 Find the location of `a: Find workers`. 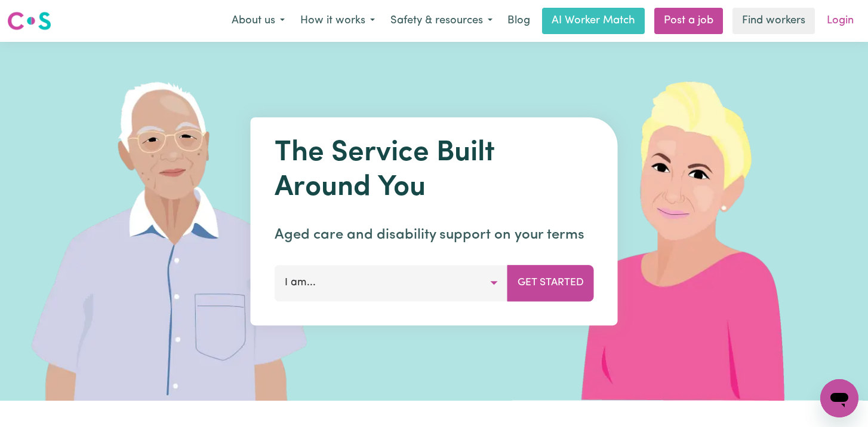

a: Find workers is located at coordinates (774, 21).